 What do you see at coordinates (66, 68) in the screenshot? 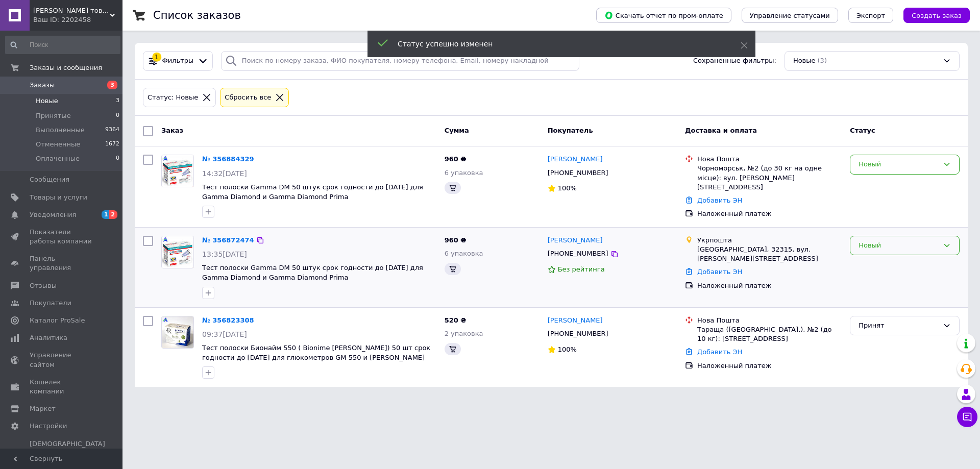
I see `span: Заказы и сообщения` at bounding box center [66, 68].